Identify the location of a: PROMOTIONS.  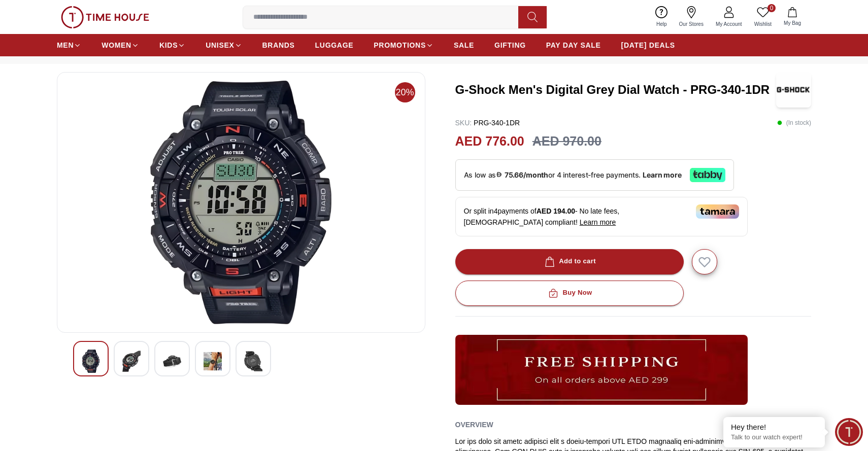
(404, 45).